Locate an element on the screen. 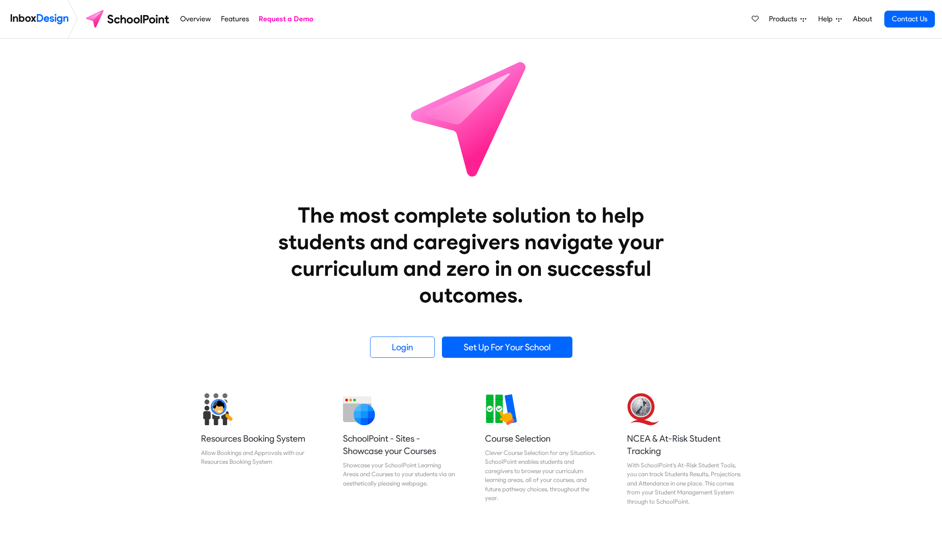  img: 2022_01_12_icon_website.svg is located at coordinates (359, 409).